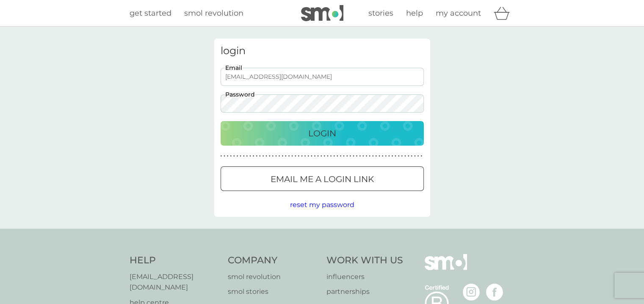 The width and height of the screenshot is (644, 304). I want to click on a: help, so click(415, 13).